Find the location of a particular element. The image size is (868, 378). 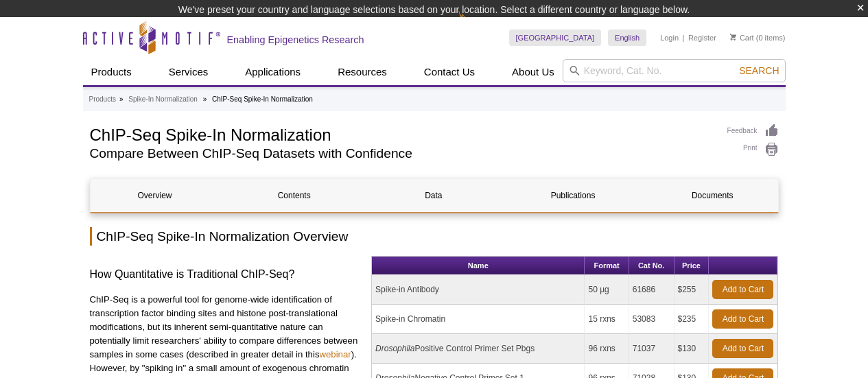

td: 61686 is located at coordinates (651, 289).